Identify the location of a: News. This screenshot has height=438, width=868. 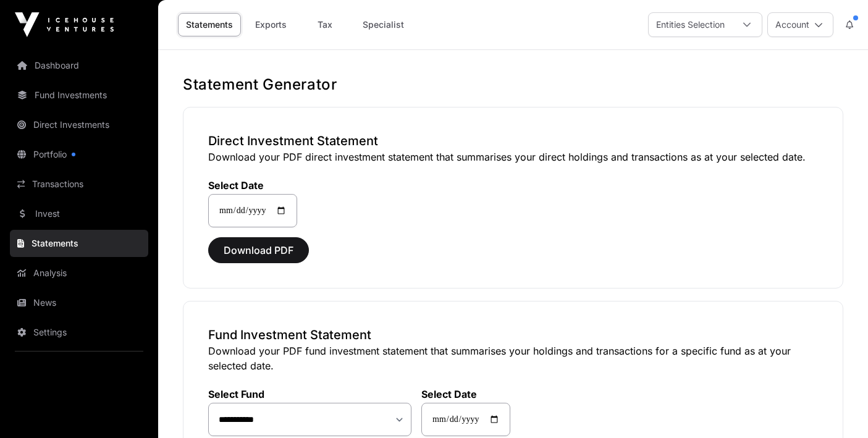
(79, 302).